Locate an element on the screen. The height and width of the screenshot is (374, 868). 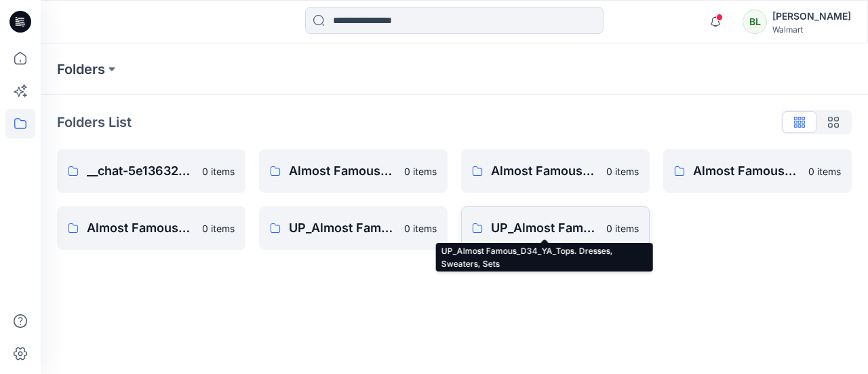
p: UP_Almost Famous_D34_YA_Tops. Dresses, Sweaters, Sets is located at coordinates (545, 228).